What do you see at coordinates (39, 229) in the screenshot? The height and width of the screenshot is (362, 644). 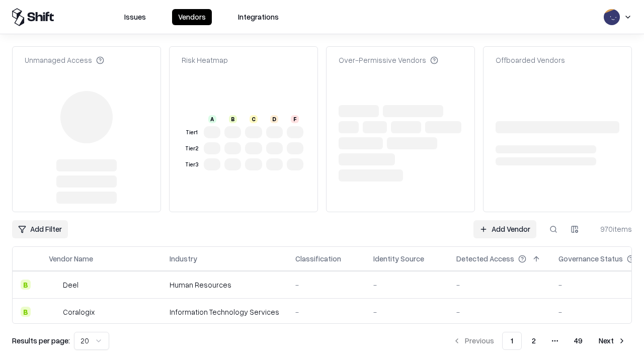 I see `button: Add Filter` at bounding box center [39, 229].